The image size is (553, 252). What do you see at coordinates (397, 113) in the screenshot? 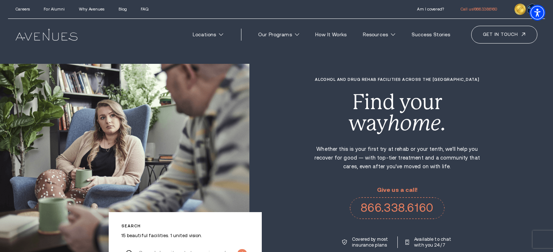
I see `div: Find your way` at bounding box center [397, 113].